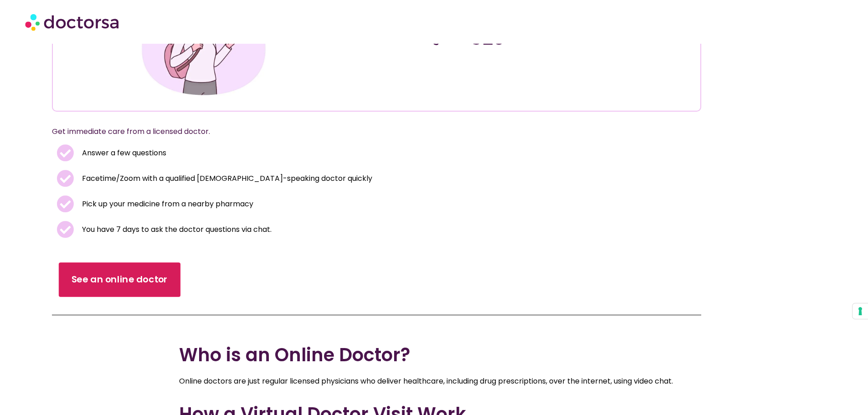 The width and height of the screenshot is (868, 415). I want to click on h4: €20, so click(550, 38).